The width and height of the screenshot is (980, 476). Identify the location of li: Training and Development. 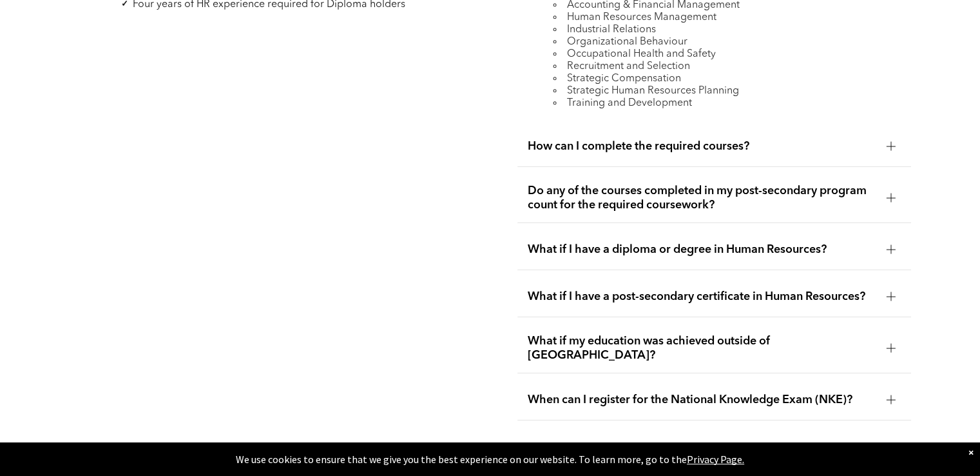
(727, 103).